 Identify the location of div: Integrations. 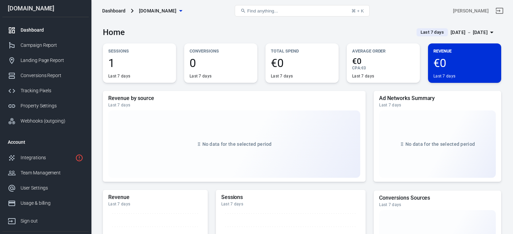
(47, 158).